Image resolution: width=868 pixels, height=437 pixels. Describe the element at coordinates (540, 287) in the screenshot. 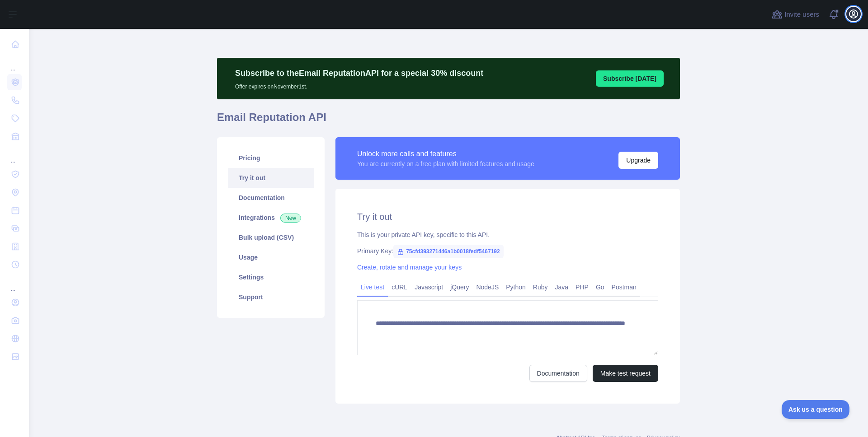

I see `a: Ruby` at that location.